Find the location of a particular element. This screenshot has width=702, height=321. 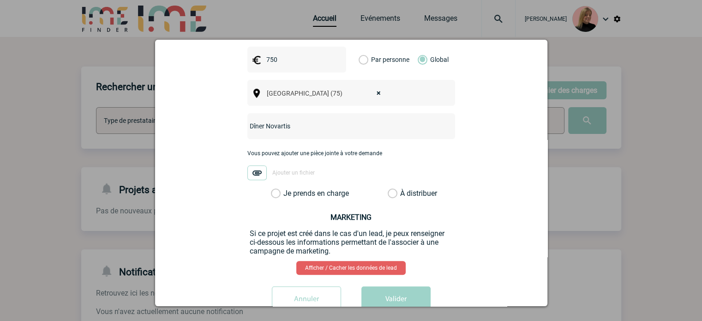

p: Si ce projet est créé dans le cas d'un lead, je peux renseigner ci-dessous les informations perme... is located at coordinates (351, 242).